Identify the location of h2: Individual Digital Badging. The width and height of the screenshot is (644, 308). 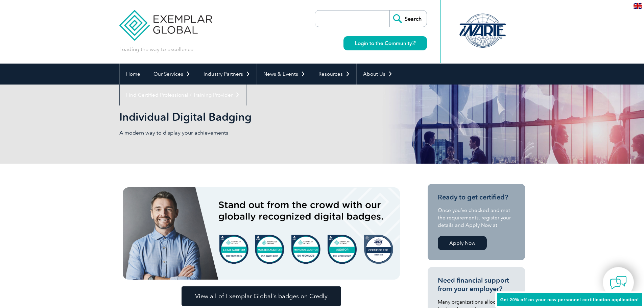
(262, 117).